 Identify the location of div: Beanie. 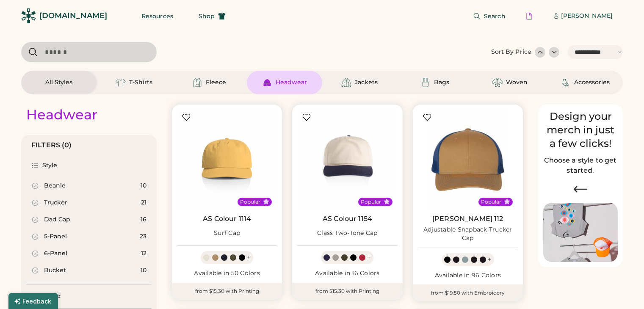
(55, 186).